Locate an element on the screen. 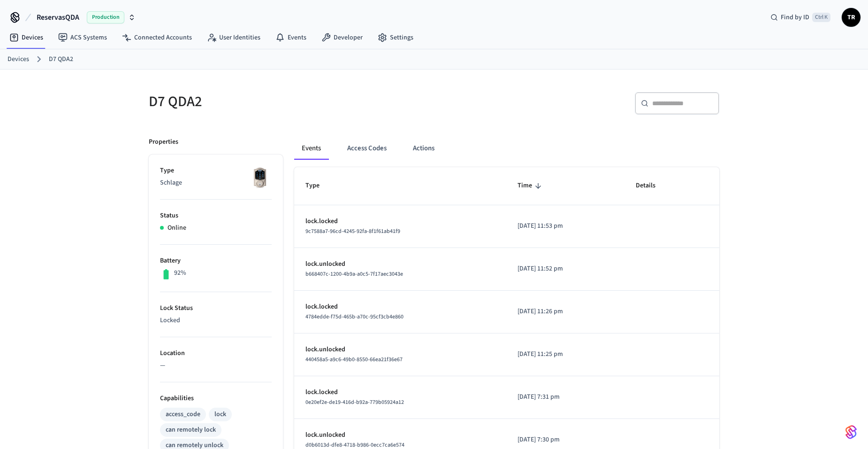 The image size is (868, 449). a: Developer is located at coordinates (342, 37).